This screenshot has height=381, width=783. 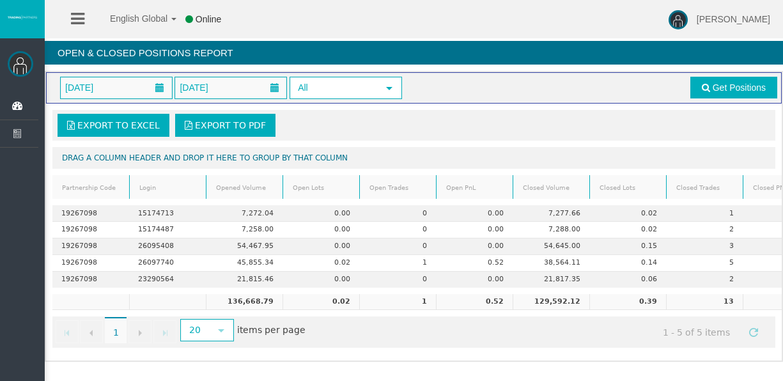 I want to click on h4: Open & Closed Positions Report, so click(x=413, y=52).